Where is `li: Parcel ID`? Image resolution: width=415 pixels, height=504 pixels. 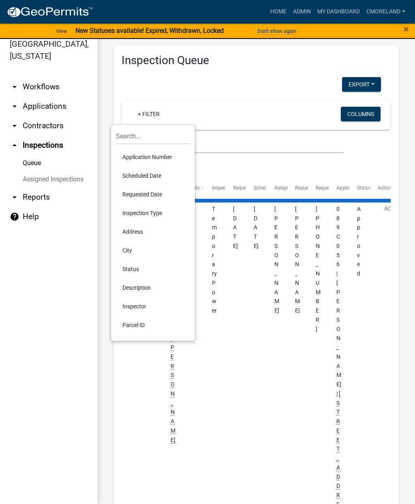 li: Parcel ID is located at coordinates (153, 325).